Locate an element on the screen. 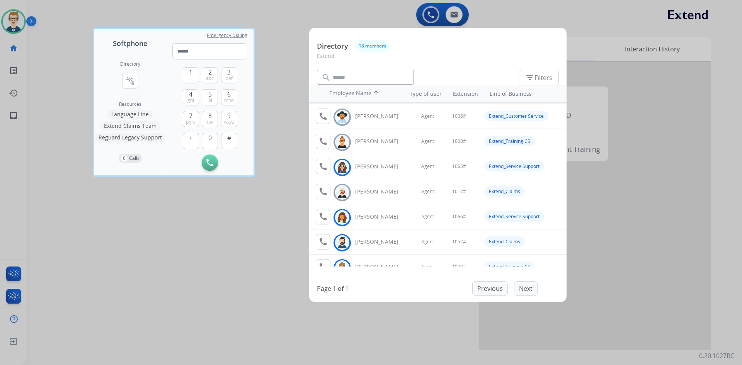 This screenshot has width=742, height=365. span: 3 is located at coordinates (229, 72).